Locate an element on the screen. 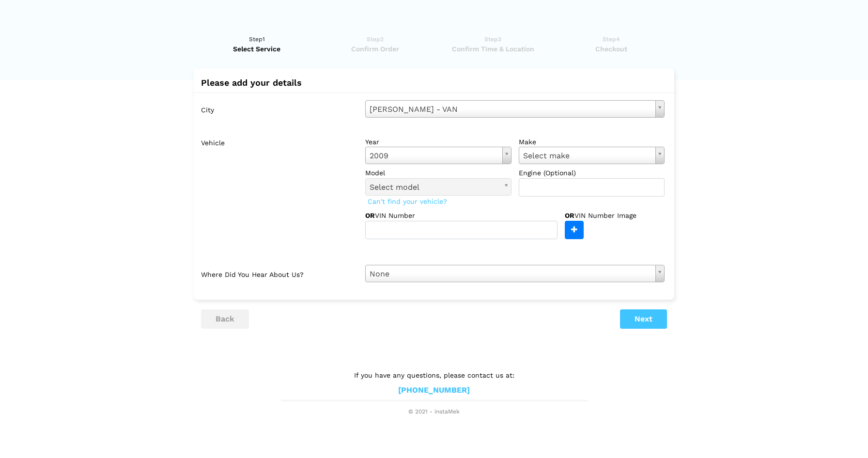 The width and height of the screenshot is (868, 458). span: © 2021 - instaMek is located at coordinates (434, 412).